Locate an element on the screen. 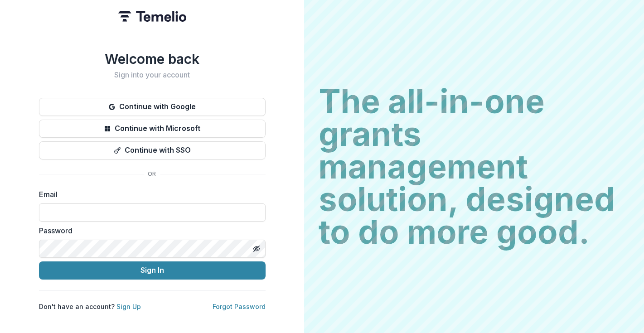 The image size is (644, 333). h2: Sign into your account is located at coordinates (152, 75).